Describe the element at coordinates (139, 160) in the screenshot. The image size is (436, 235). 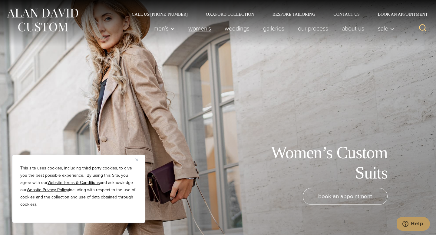
I see `button: Close` at that location.